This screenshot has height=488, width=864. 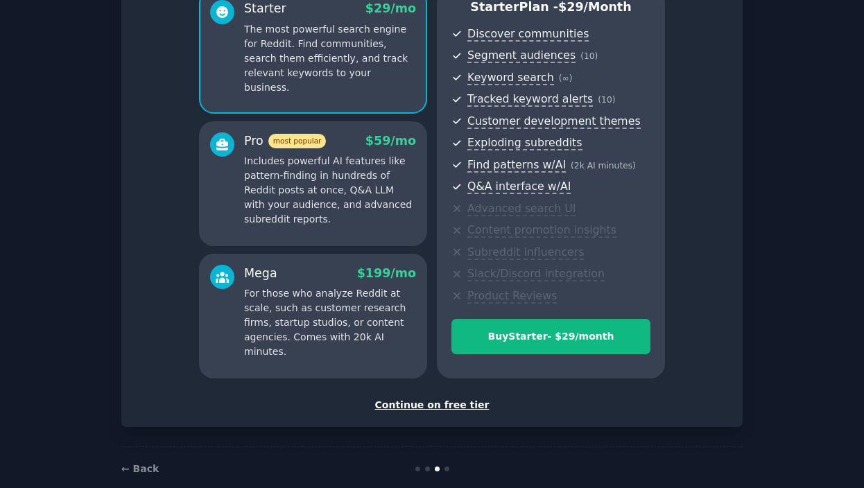 What do you see at coordinates (140, 469) in the screenshot?
I see `a: ← Back` at bounding box center [140, 469].